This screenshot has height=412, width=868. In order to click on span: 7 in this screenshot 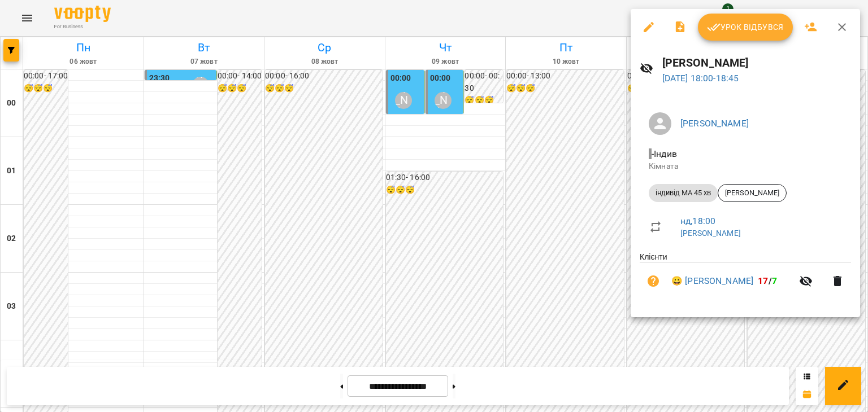, I will do `click(775, 281)`.